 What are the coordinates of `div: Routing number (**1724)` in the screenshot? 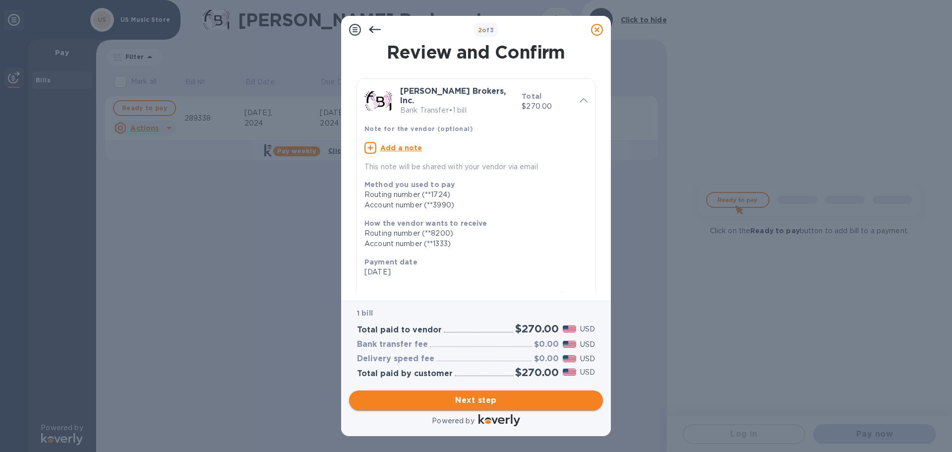 It's located at (472, 194).